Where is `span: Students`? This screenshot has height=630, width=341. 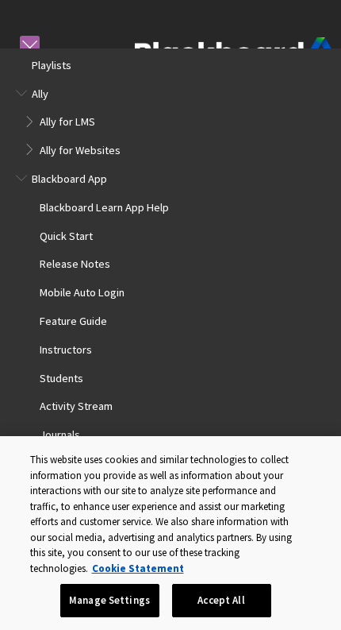 span: Students is located at coordinates (61, 376).